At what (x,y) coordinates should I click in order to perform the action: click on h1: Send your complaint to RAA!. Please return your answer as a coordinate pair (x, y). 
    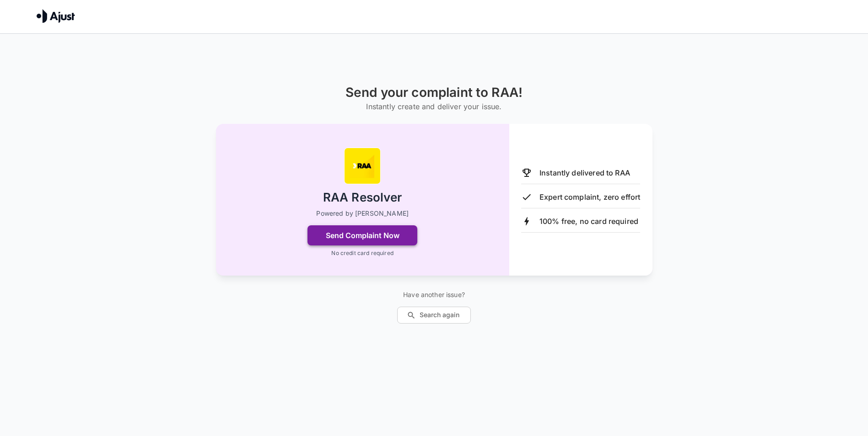
    Looking at the image, I should click on (434, 93).